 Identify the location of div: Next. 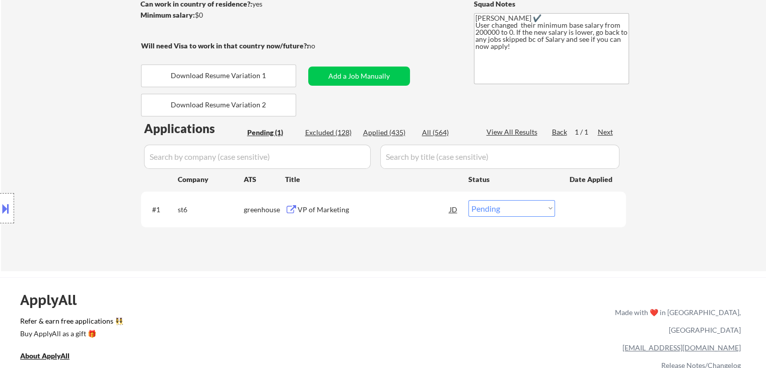
(606, 132).